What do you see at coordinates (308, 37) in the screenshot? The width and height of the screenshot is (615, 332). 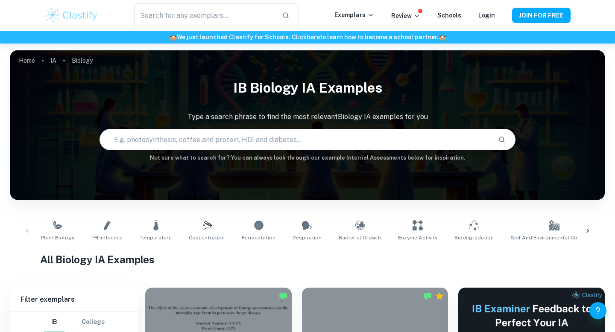 I see `h6: We just launched Clastify for Schools. Click to learn how to become a school partner.` at bounding box center [308, 37].